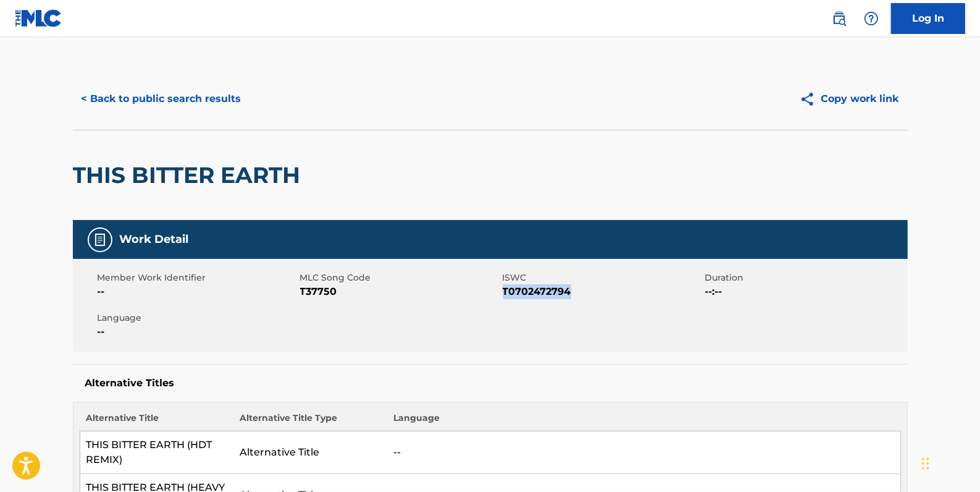 The height and width of the screenshot is (492, 980). What do you see at coordinates (644, 422) in the screenshot?
I see `th: Language` at bounding box center [644, 422].